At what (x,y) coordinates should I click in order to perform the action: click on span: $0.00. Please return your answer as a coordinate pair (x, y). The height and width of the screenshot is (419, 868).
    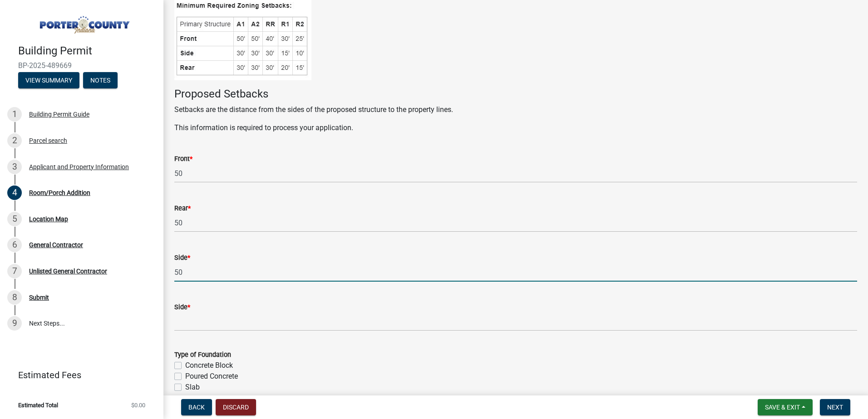
    Looking at the image, I should click on (138, 405).